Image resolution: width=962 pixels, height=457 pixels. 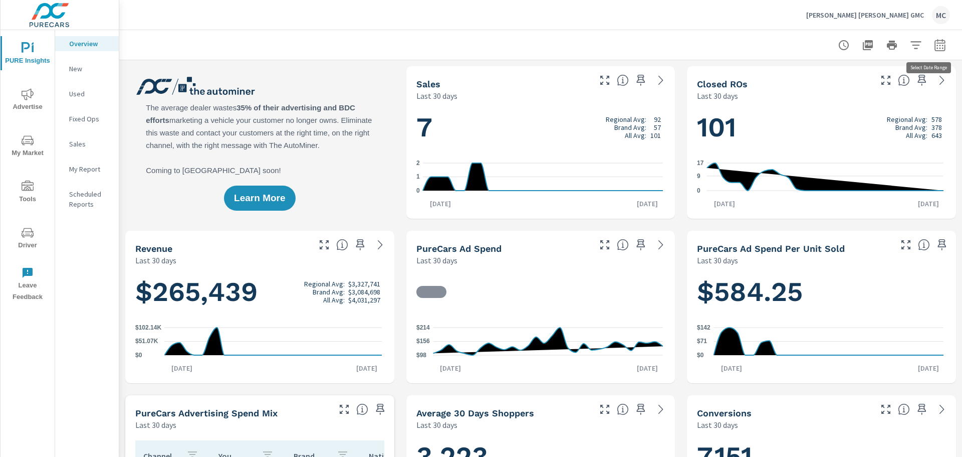 I want to click on span: Leave Feedback, so click(x=28, y=285).